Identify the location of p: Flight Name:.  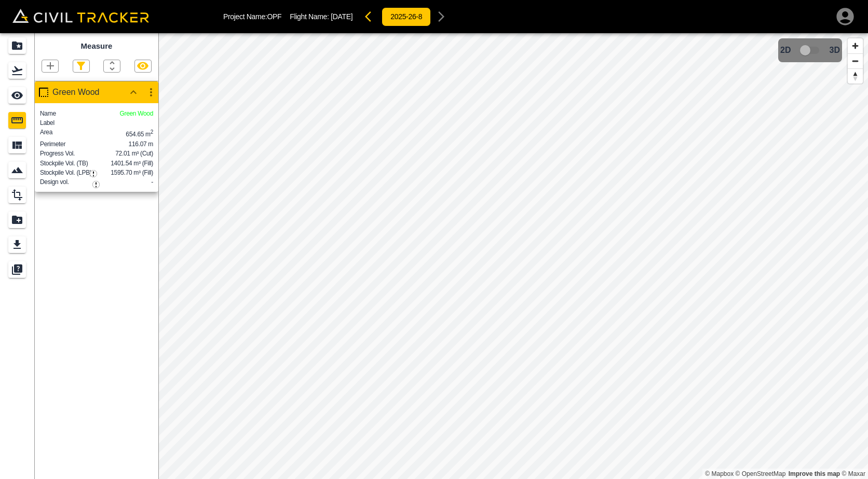
(321, 17).